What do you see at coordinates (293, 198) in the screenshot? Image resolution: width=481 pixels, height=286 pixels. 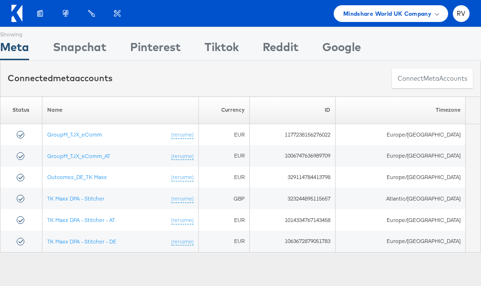 I see `td: 323244895115657` at bounding box center [293, 198].